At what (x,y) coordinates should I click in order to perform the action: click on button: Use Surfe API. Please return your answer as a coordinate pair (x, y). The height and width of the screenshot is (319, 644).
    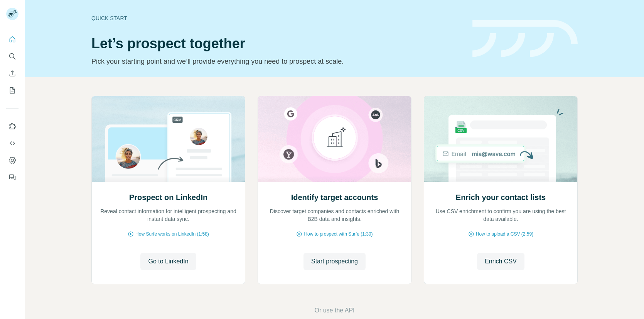
    Looking at the image, I should click on (12, 143).